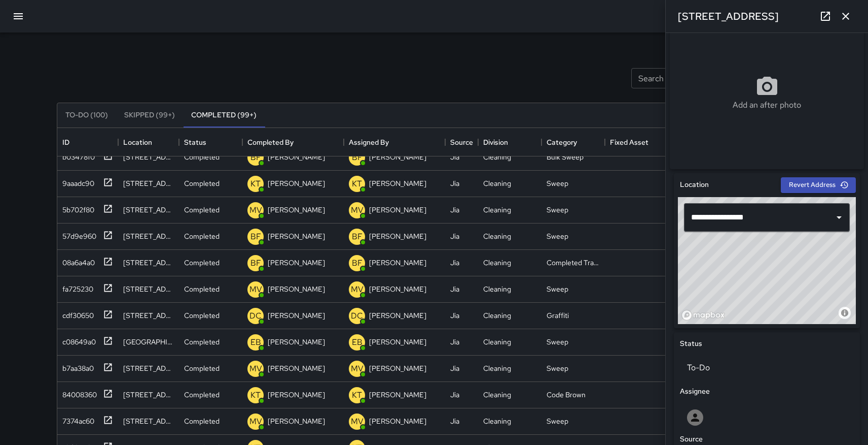  Describe the element at coordinates (573, 262) in the screenshot. I see `div: Completed Trash Bags` at that location.